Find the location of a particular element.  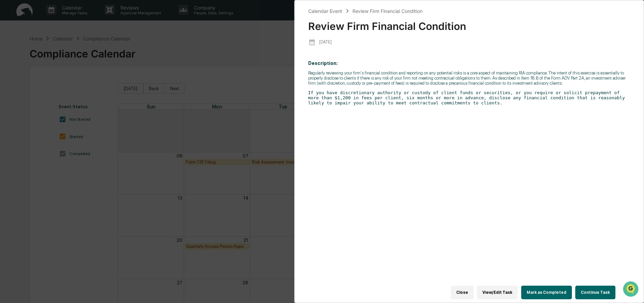

img: 1746055101610-c473b297-6a78-478c-a979-82029cc54cd1 is located at coordinates (13, 58).